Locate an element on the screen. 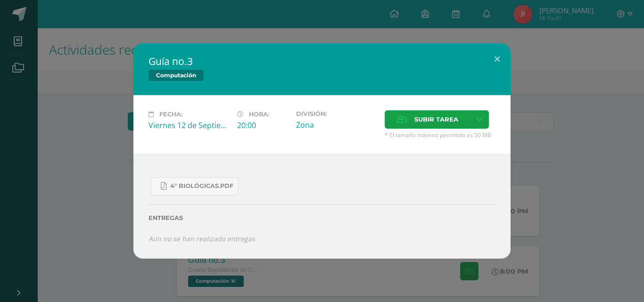 This screenshot has height=302, width=644. span: Computación is located at coordinates (176, 76).